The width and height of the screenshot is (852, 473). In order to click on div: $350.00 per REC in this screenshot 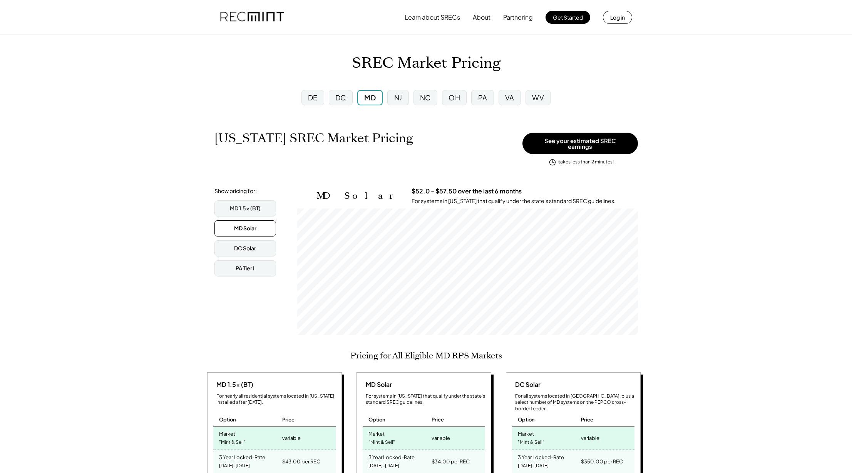, I will do `click(601, 462)`.